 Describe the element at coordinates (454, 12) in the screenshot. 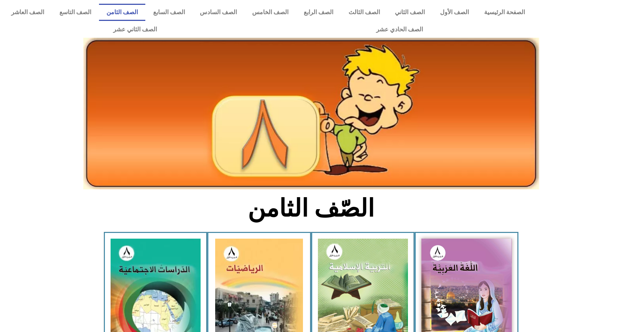

I see `a: الصف الأول` at that location.